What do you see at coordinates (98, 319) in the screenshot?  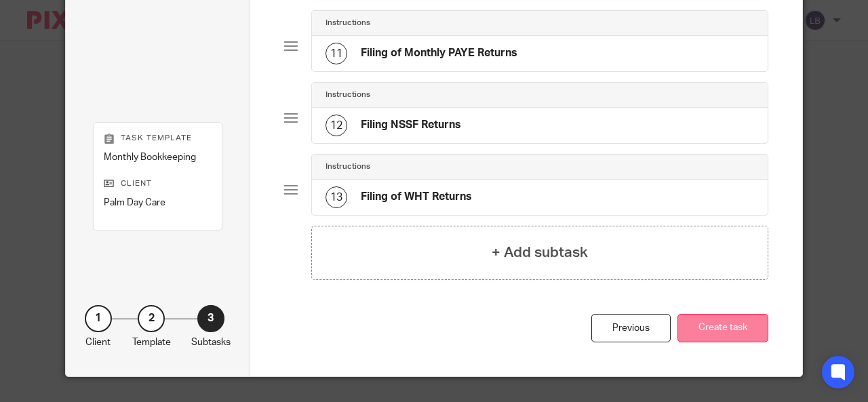 I see `div: 1` at bounding box center [98, 319].